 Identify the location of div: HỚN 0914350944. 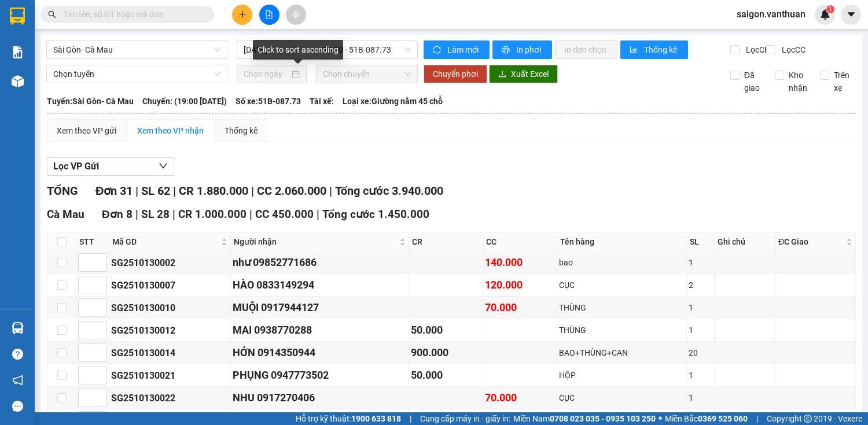
(320, 353).